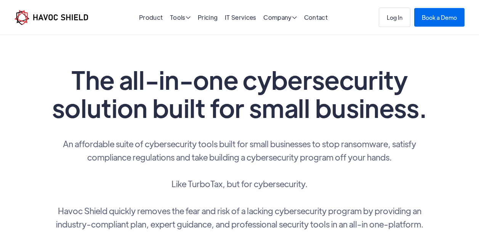  I want to click on a: Contact, so click(316, 17).